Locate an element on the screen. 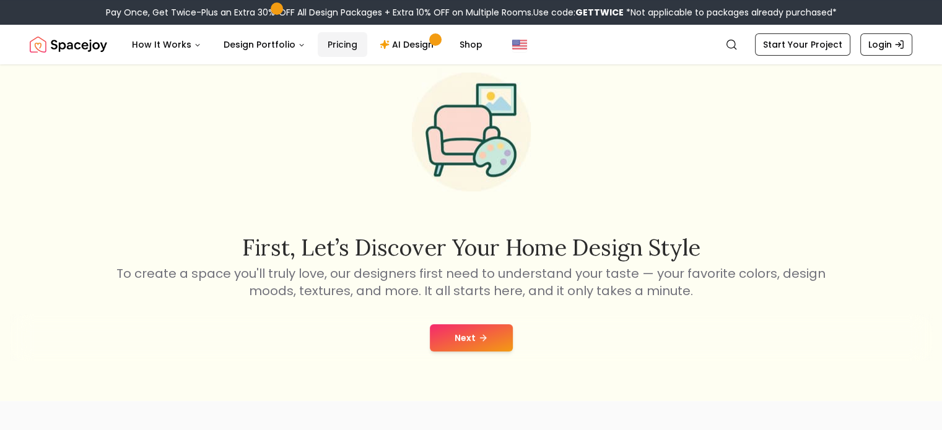  a: Start Your Project is located at coordinates (803, 45).